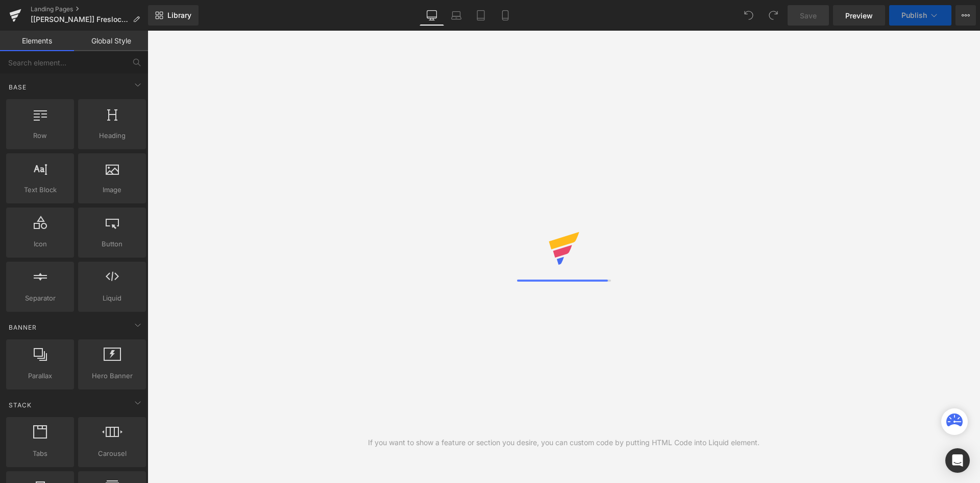 The image size is (980, 483). I want to click on span: Library, so click(179, 15).